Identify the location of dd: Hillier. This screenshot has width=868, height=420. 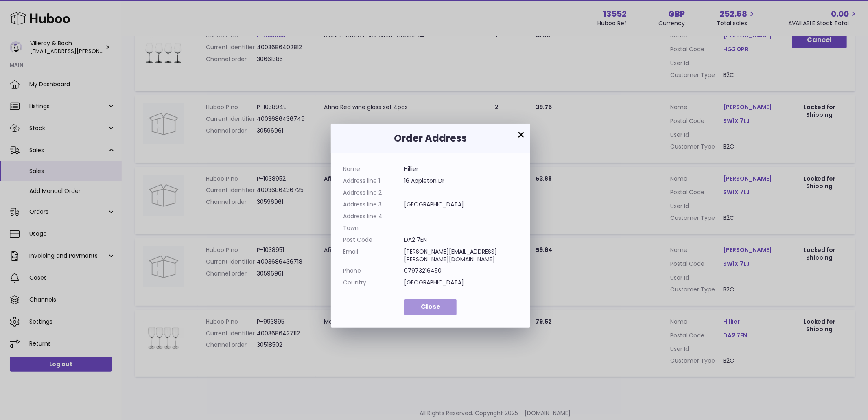
(461, 169).